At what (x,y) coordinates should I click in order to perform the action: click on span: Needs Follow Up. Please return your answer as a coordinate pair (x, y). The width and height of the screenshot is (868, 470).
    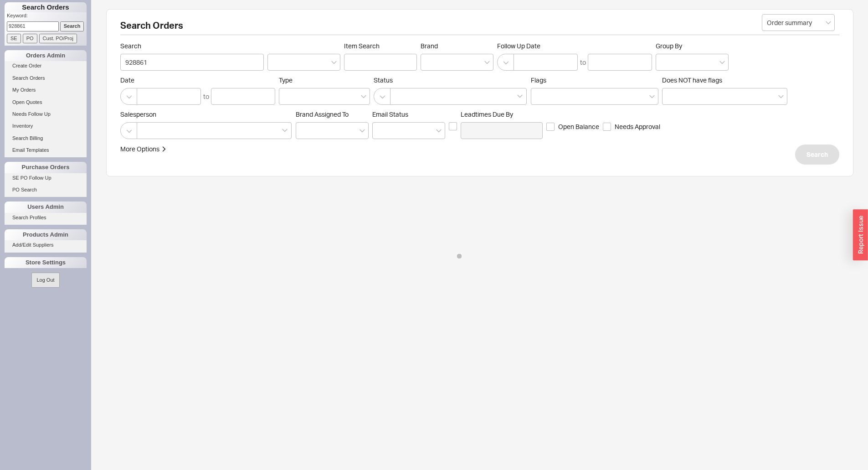
    Looking at the image, I should click on (31, 114).